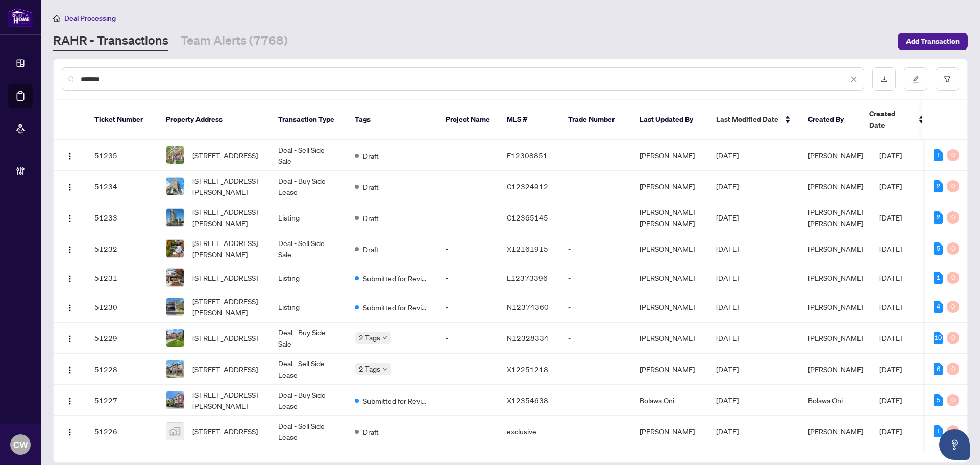 This screenshot has height=465, width=980. What do you see at coordinates (527, 156) in the screenshot?
I see `span: E12308851` at bounding box center [527, 156].